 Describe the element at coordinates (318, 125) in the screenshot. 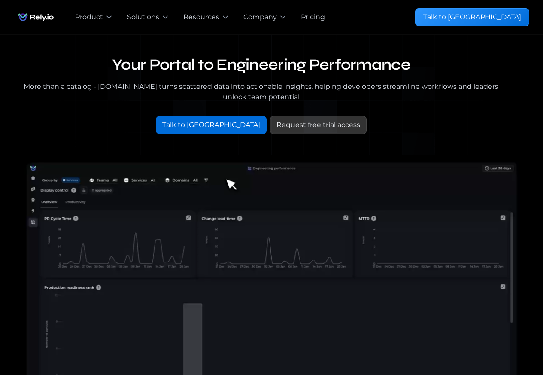

I see `div: Request free trial access` at that location.